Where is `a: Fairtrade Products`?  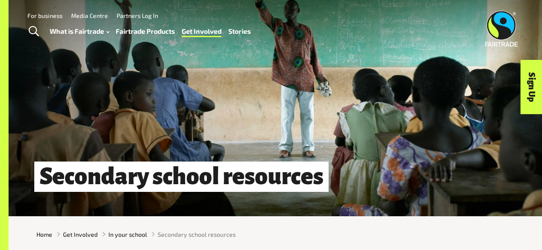
a: Fairtrade Products is located at coordinates (145, 31).